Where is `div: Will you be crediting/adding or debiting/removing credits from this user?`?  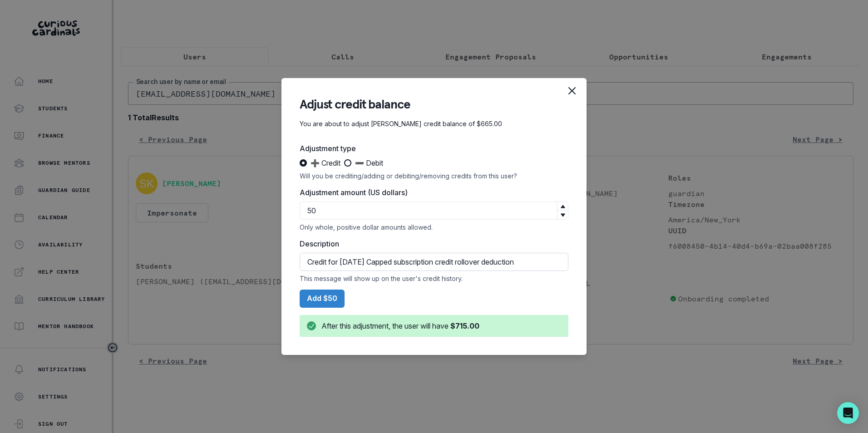
div: Will you be crediting/adding or debiting/removing credits from this user? is located at coordinates (434, 176).